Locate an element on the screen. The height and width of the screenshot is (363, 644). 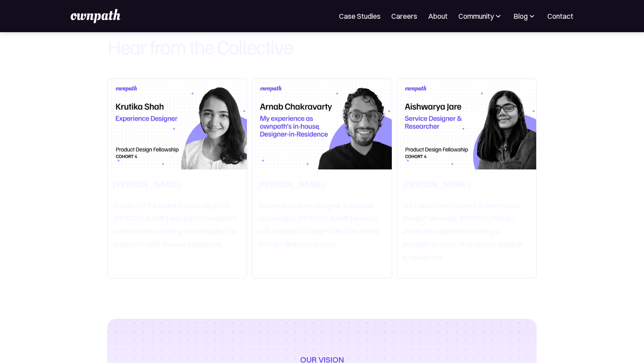
a: Contact is located at coordinates (561, 16).